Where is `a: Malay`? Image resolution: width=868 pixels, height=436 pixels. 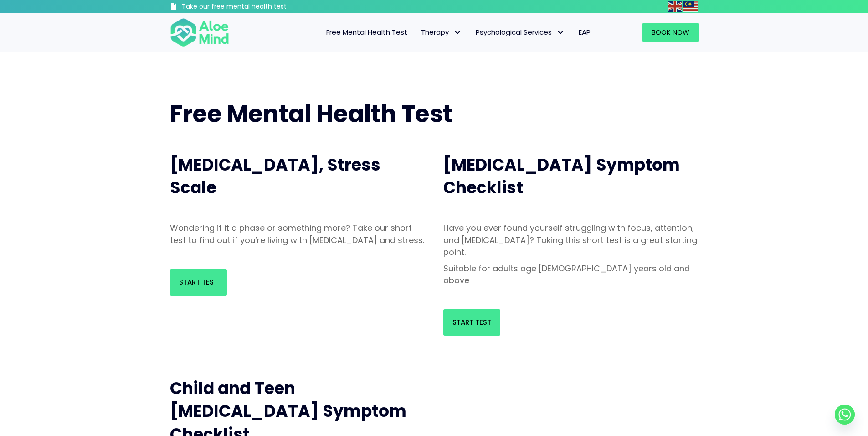 a: Malay is located at coordinates (691, 6).